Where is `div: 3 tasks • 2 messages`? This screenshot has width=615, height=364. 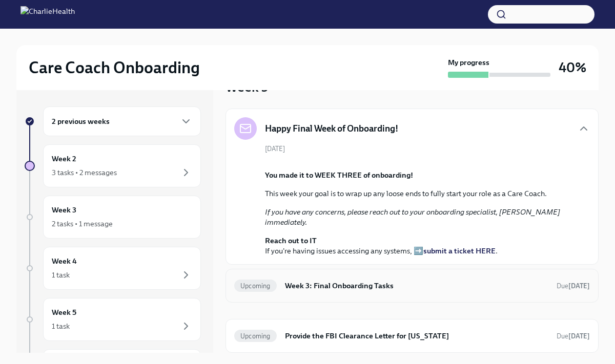 div: 3 tasks • 2 messages is located at coordinates (84, 172).